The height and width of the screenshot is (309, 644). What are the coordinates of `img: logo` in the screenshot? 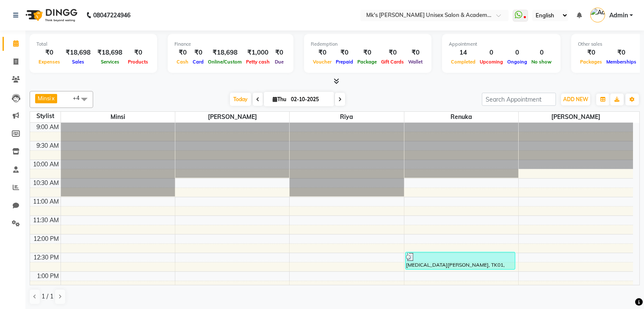 It's located at (51, 15).